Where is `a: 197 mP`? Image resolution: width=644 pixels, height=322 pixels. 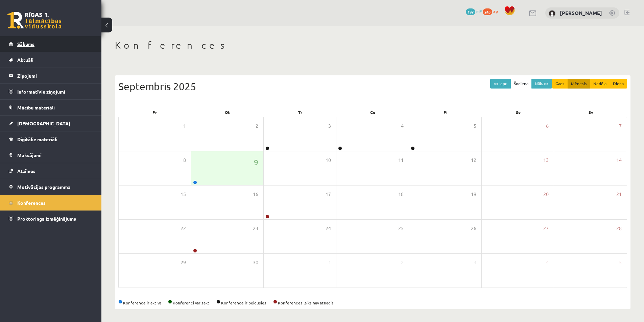 a: 197 mP is located at coordinates (474, 12).